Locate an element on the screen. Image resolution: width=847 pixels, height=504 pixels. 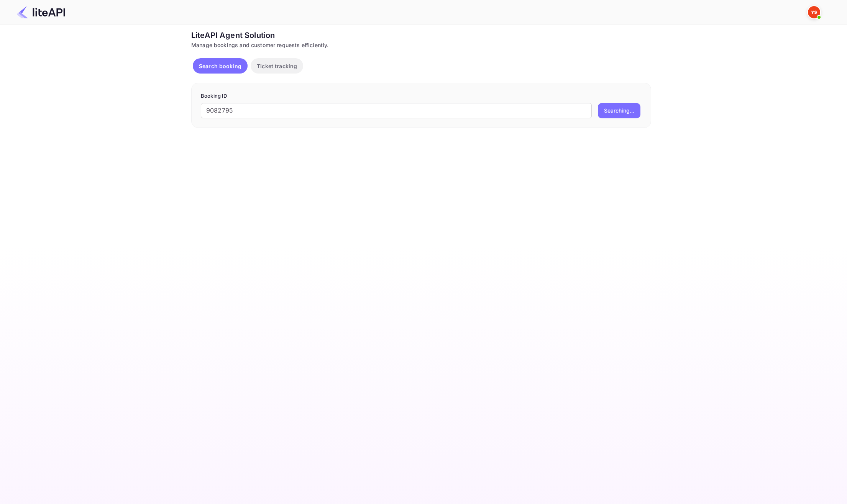
img: Yandex Support is located at coordinates (814, 12).